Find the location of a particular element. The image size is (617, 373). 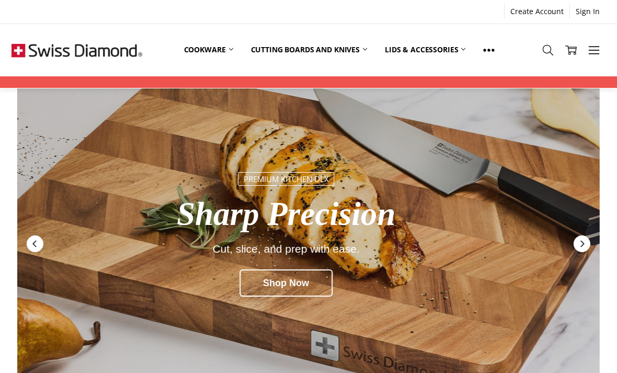

a: Show All is located at coordinates (489, 50).